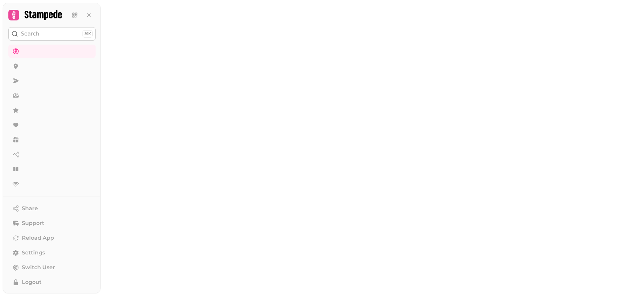 The height and width of the screenshot is (296, 644). Describe the element at coordinates (30, 34) in the screenshot. I see `p: Search` at that location.